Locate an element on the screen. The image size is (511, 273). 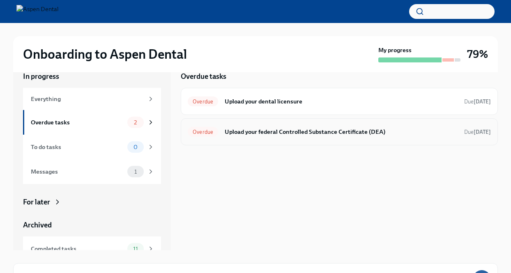
div: Archived is located at coordinates (92, 225).